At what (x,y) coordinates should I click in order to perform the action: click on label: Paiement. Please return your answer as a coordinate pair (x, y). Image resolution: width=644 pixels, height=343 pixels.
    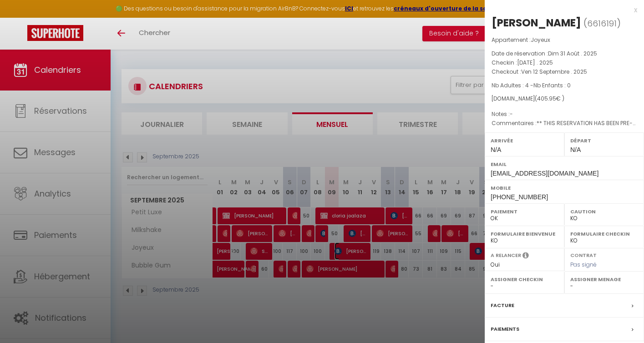
    Looking at the image, I should click on (524, 212).